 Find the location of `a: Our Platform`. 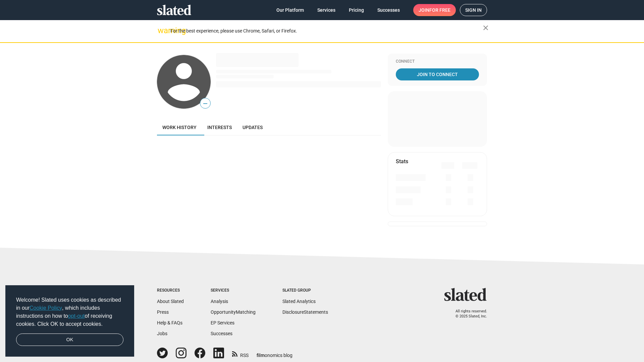

a: Our Platform is located at coordinates (290, 10).